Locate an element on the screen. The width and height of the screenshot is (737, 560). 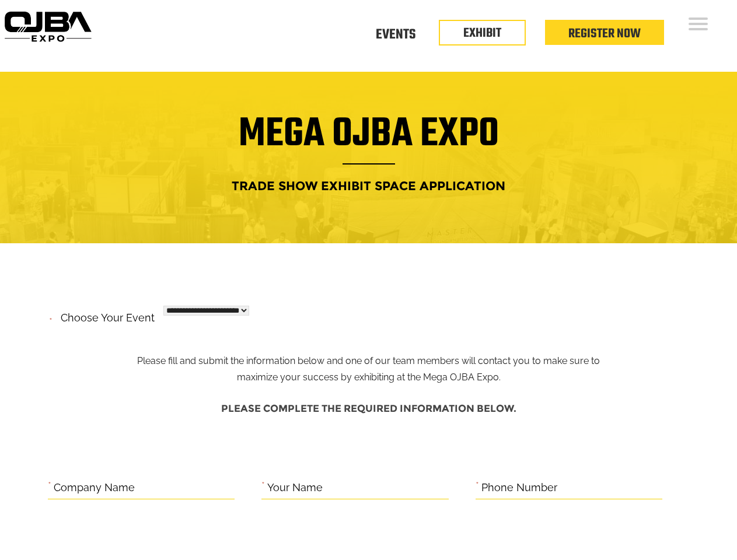
label: Company Name is located at coordinates (94, 488).